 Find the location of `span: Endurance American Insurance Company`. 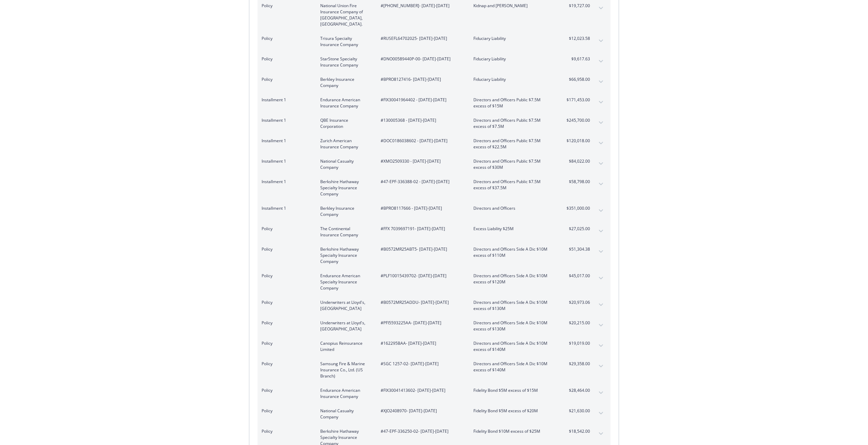

span: Endurance American Insurance Company is located at coordinates (345, 103).